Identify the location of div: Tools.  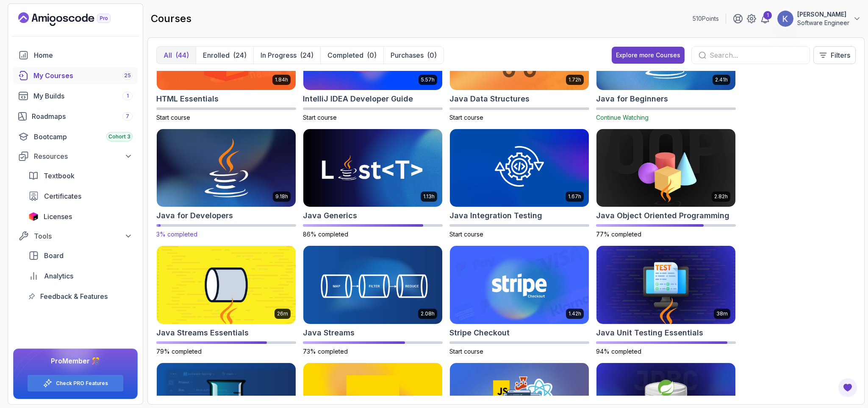
(83, 236).